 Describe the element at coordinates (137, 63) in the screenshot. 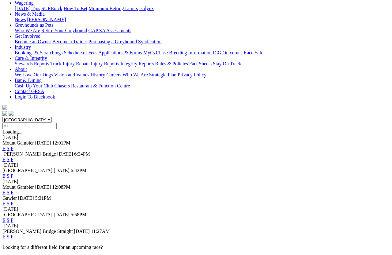

I see `a: Integrity Reports` at that location.